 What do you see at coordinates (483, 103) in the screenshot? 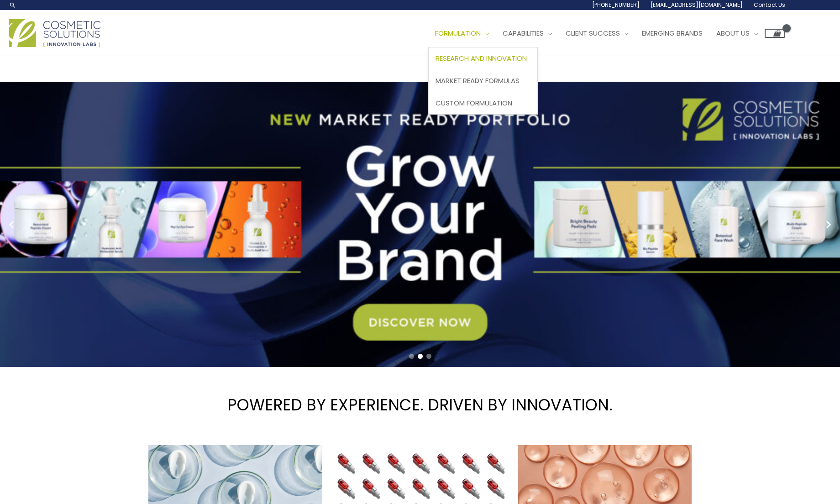
I see `a: Custom Formulation` at bounding box center [483, 103].